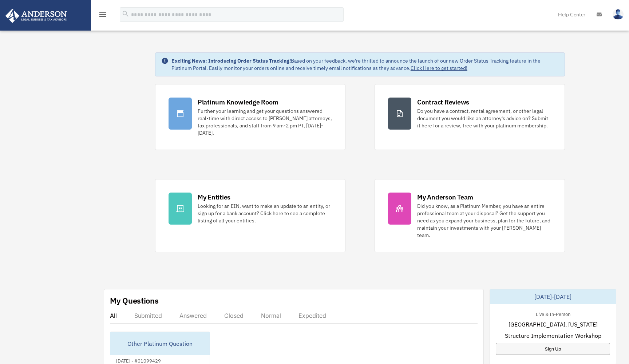 This screenshot has width=629, height=364. Describe the element at coordinates (160, 343) in the screenshot. I see `div: Other Platinum Question` at that location.